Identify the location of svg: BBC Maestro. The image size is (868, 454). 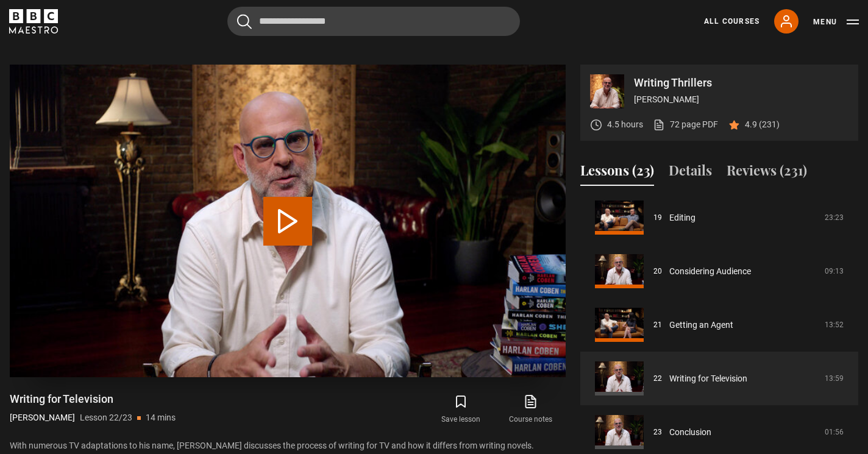
(33, 21).